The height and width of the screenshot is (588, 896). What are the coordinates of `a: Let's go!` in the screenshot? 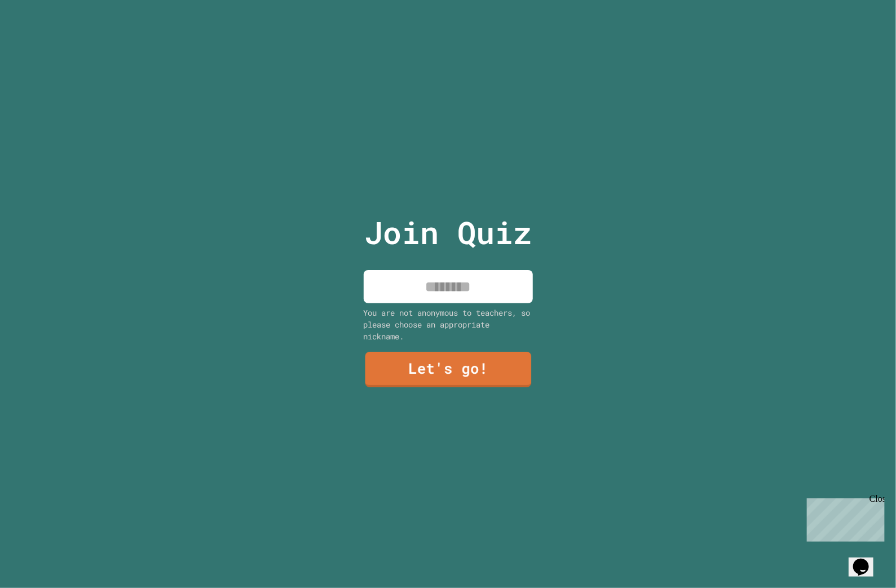 It's located at (448, 369).